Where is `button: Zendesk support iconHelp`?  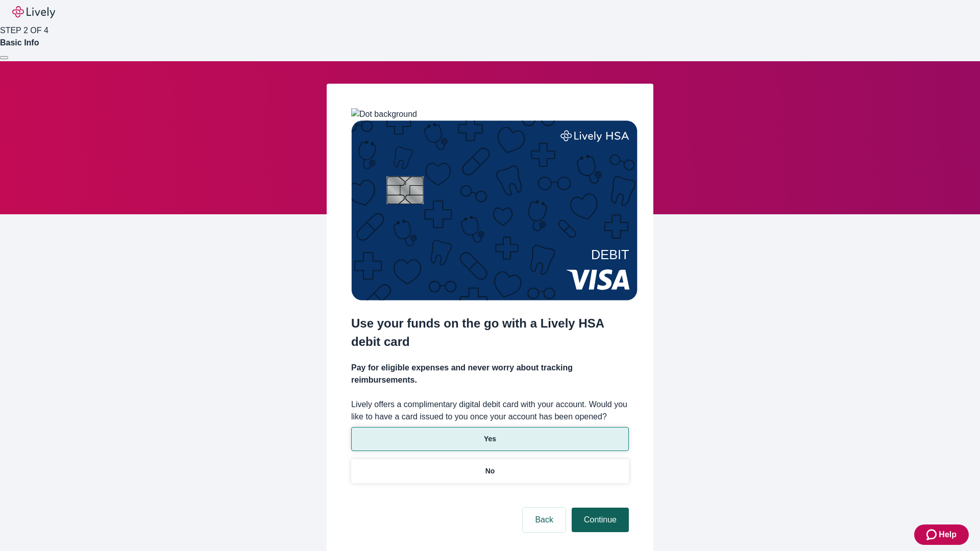 button: Zendesk support iconHelp is located at coordinates (941, 535).